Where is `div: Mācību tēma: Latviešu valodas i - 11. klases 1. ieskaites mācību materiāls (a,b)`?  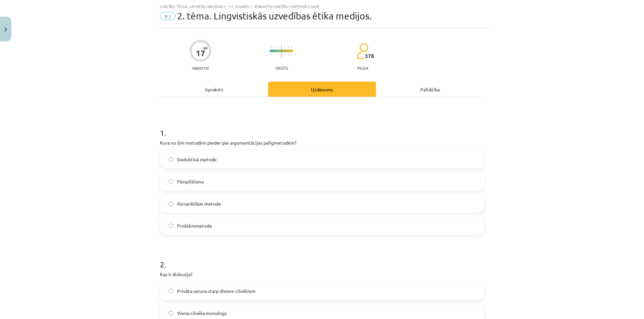
div: Mācību tēma: Latviešu valodas i - 11. klases 1. ieskaites mācību materiāls (a,b) is located at coordinates (322, 7).